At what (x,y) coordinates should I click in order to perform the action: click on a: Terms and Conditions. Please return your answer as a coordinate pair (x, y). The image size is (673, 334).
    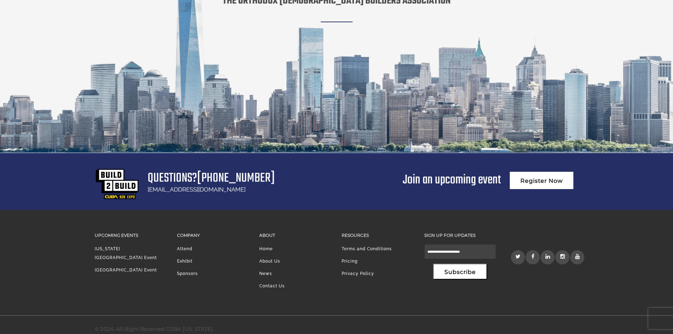
    Looking at the image, I should click on (367, 249).